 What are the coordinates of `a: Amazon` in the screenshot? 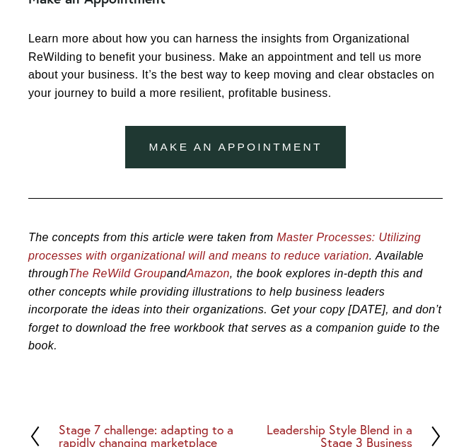 It's located at (208, 273).